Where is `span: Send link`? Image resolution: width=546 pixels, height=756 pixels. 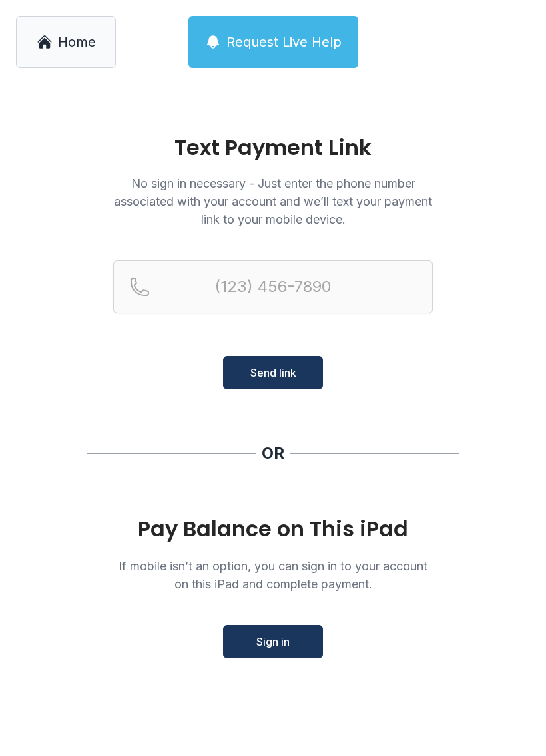
span: Send link is located at coordinates (273, 373).